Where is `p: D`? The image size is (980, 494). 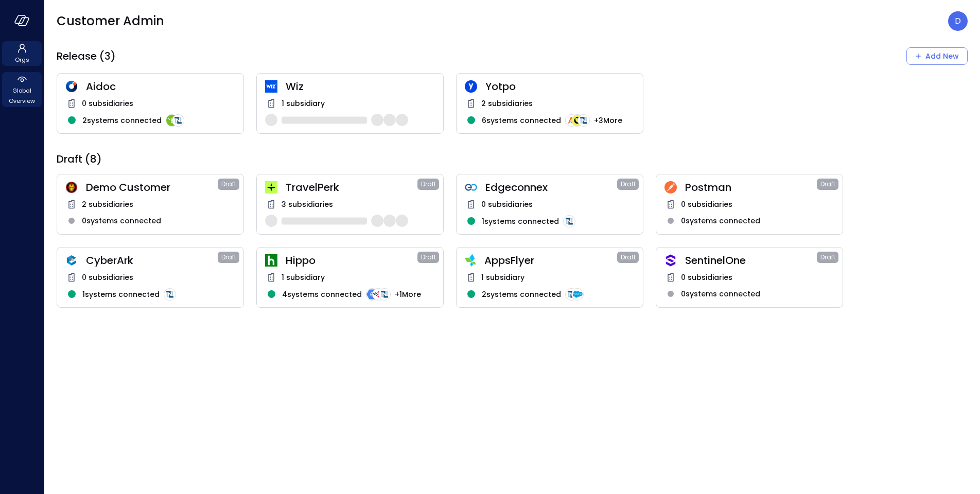
p: D is located at coordinates (959, 21).